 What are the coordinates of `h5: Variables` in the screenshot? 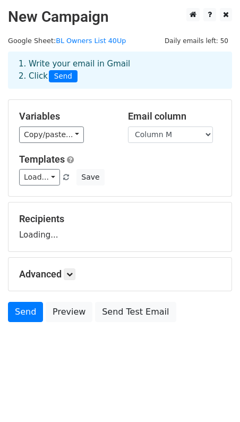 It's located at (65, 116).